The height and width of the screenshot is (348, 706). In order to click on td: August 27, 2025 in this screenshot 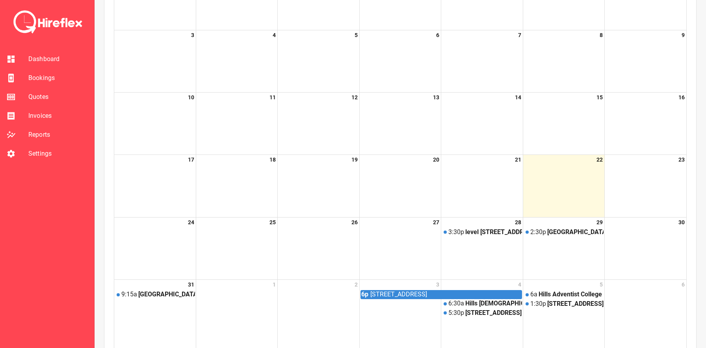, I will do `click(400, 248)`.